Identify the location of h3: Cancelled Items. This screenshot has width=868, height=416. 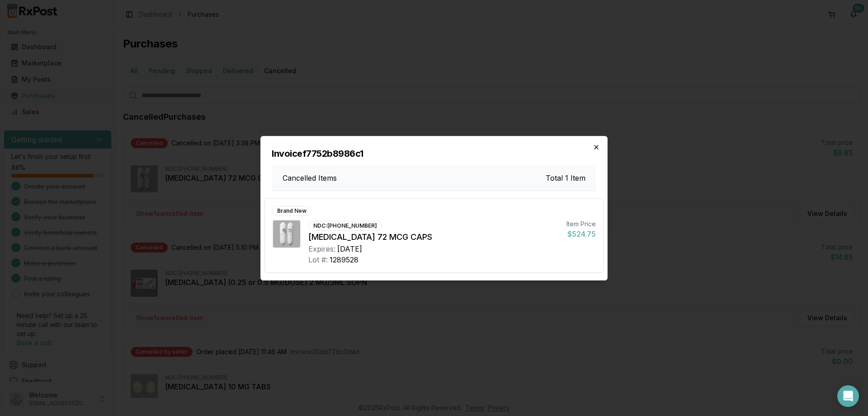
(310, 178).